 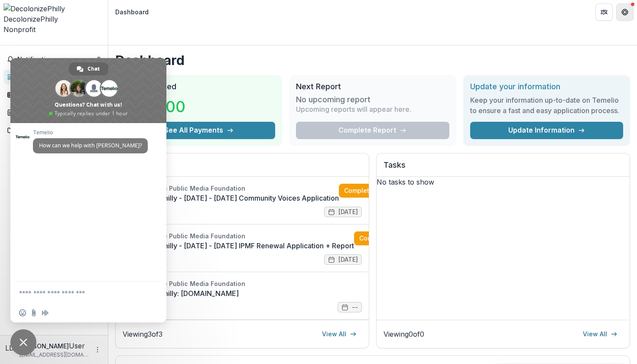 What do you see at coordinates (45, 313) in the screenshot?
I see `span: Audio message` at bounding box center [45, 313].